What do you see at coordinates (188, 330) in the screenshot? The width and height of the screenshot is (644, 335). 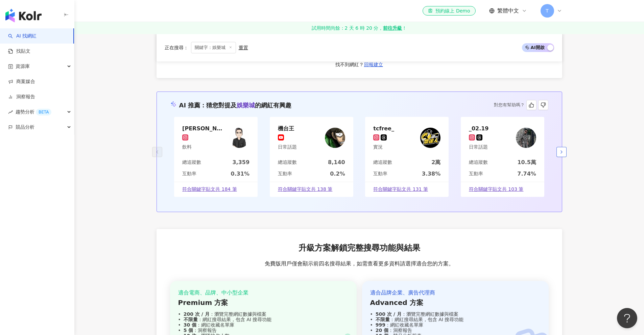 I see `strong: 5 個` at bounding box center [188, 330].